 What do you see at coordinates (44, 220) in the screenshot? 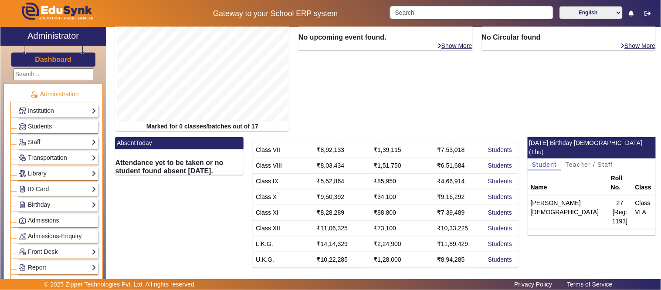
I see `span: Admissions` at bounding box center [44, 220].